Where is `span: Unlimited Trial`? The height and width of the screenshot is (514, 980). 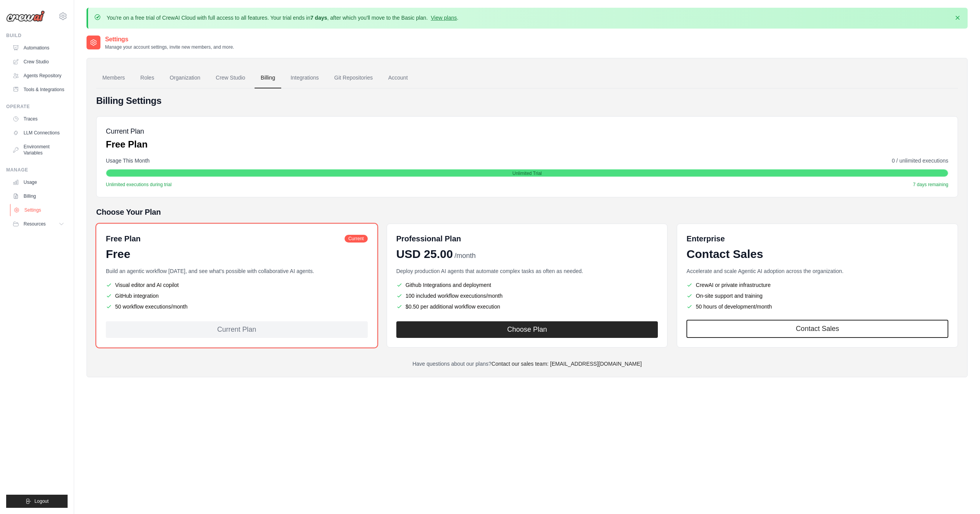 span: Unlimited Trial is located at coordinates (527, 174).